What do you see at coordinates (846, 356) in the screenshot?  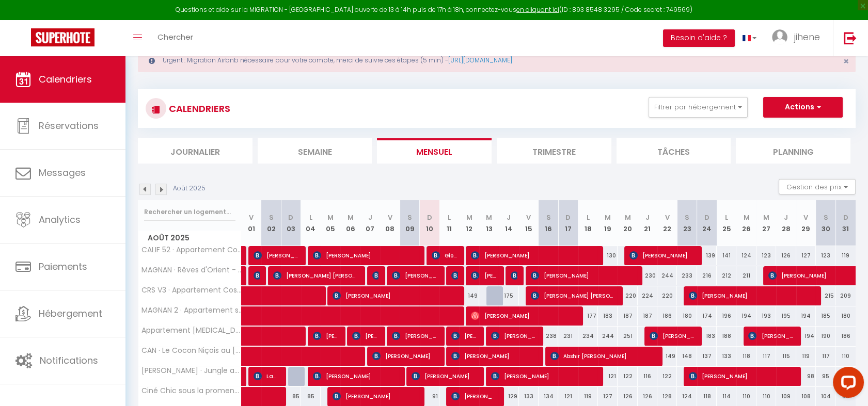 I see `div: 110` at bounding box center [846, 356].